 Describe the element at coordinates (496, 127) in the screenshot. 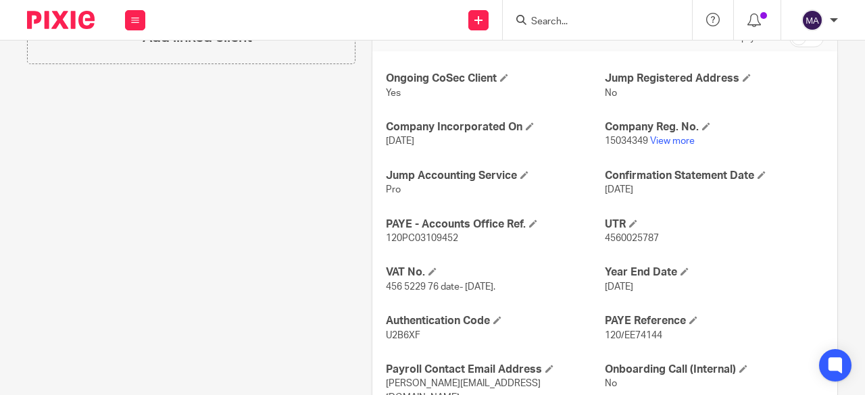

I see `h4: Company Incorporated On` at that location.